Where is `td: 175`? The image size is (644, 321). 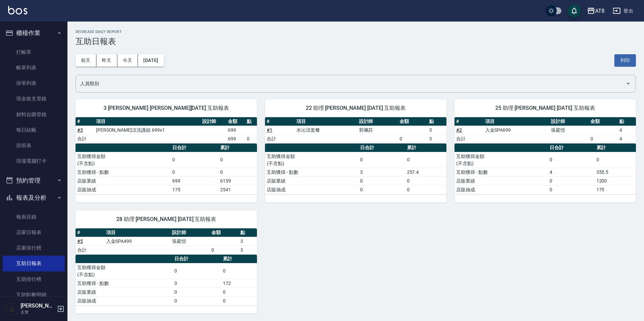 td: 175 is located at coordinates (615, 190).